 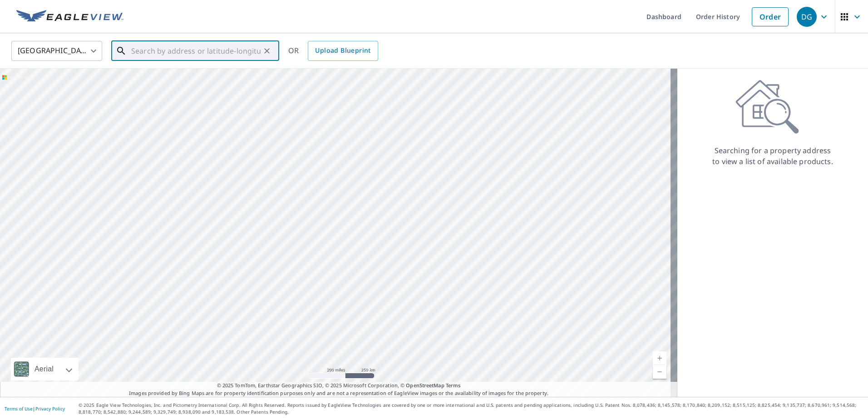 I want to click on div: OR, so click(x=333, y=51).